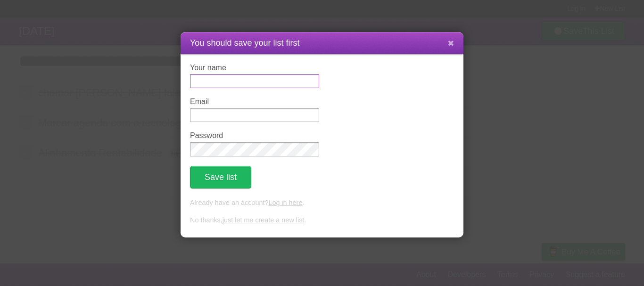 This screenshot has height=286, width=644. What do you see at coordinates (322, 43) in the screenshot?
I see `h1: You should save your list first` at bounding box center [322, 43].